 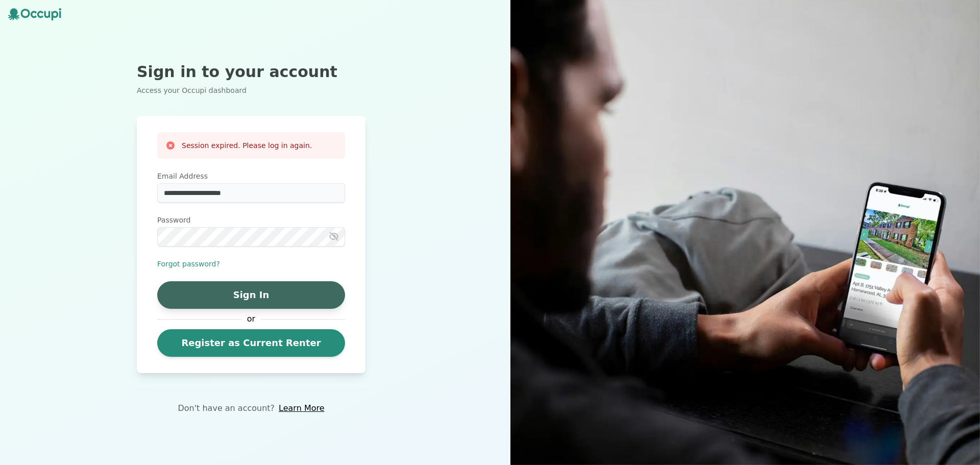 What do you see at coordinates (251, 295) in the screenshot?
I see `button: Sign In` at bounding box center [251, 295].